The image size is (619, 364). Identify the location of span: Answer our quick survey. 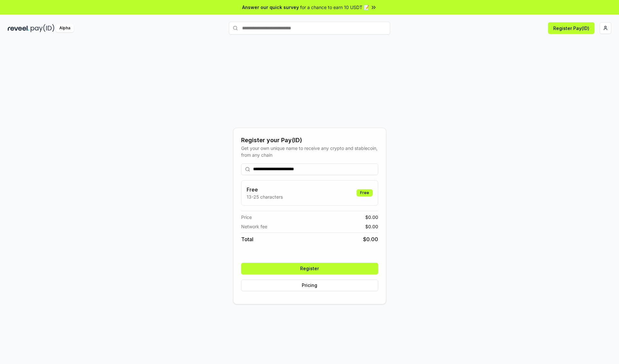
(271, 7).